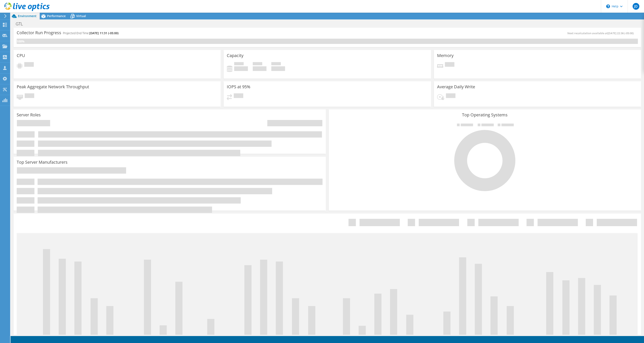  I want to click on h3: Capacity, so click(235, 56).